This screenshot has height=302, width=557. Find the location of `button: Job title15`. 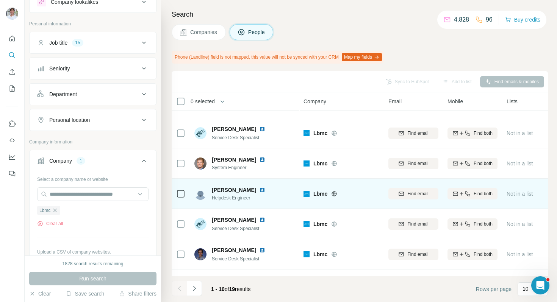

button: Job title15 is located at coordinates (93, 43).